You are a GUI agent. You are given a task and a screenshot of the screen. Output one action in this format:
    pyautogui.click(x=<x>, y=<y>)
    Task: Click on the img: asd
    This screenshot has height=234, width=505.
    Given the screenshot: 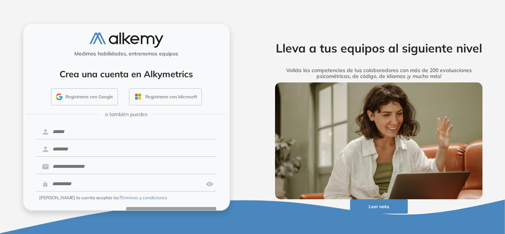 What is the action you would take?
    pyautogui.click(x=210, y=184)
    